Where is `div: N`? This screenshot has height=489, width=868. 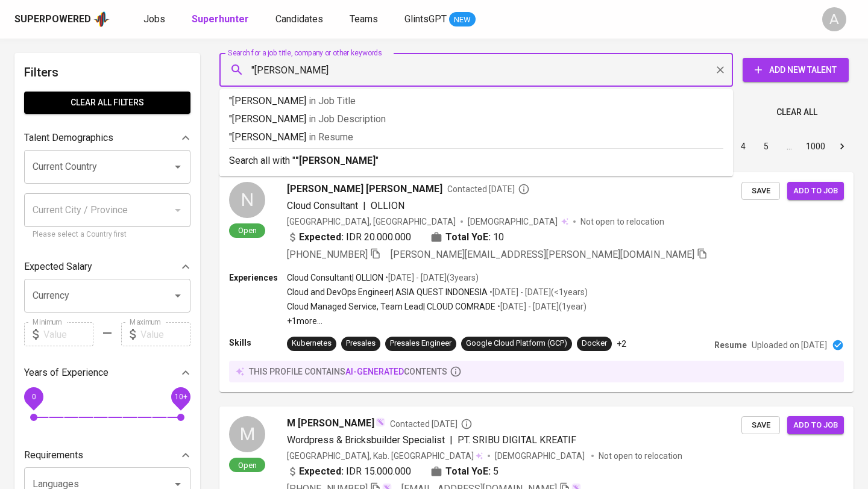 div: N is located at coordinates (247, 200).